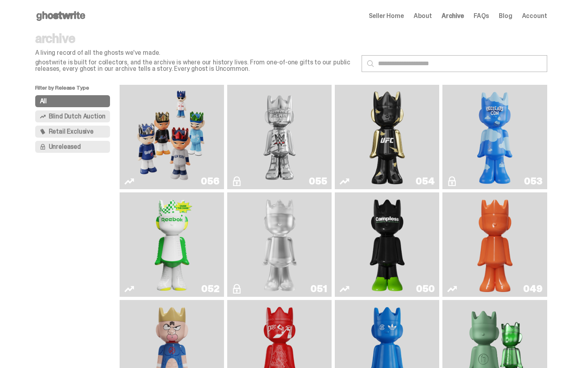 The width and height of the screenshot is (588, 368). What do you see at coordinates (495, 245) in the screenshot?
I see `a: Schrödinger's ghost: Orange Vibe` at bounding box center [495, 245].